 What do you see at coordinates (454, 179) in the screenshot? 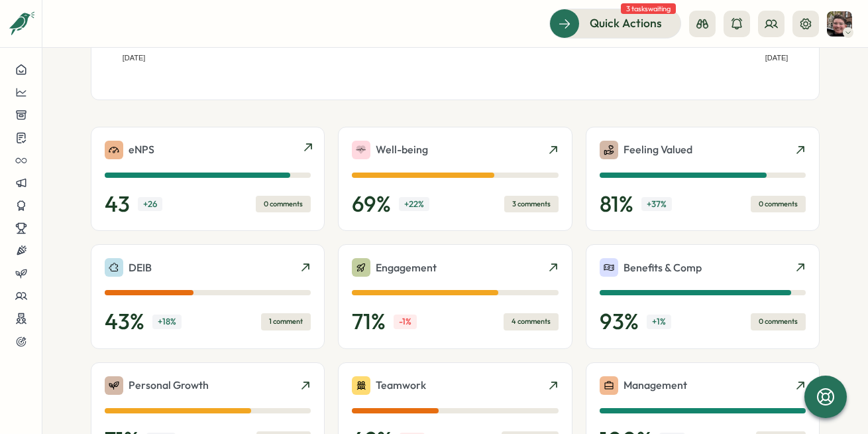
I see `a: Well-being69%+22%3 comments` at bounding box center [454, 179].